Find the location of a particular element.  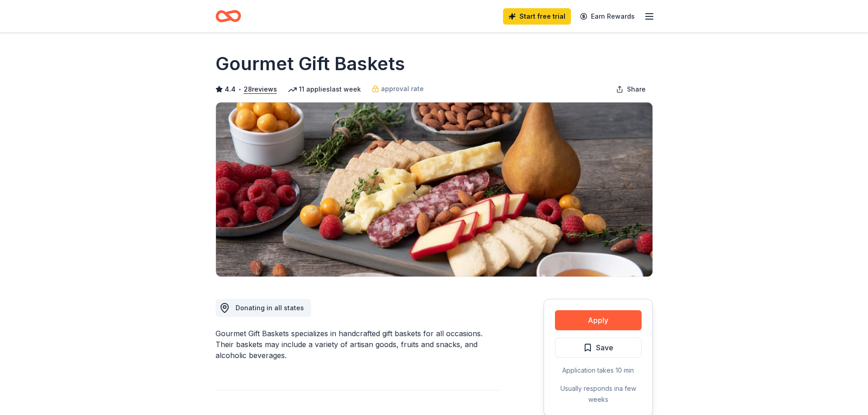

button: 28reviews is located at coordinates (260, 89).